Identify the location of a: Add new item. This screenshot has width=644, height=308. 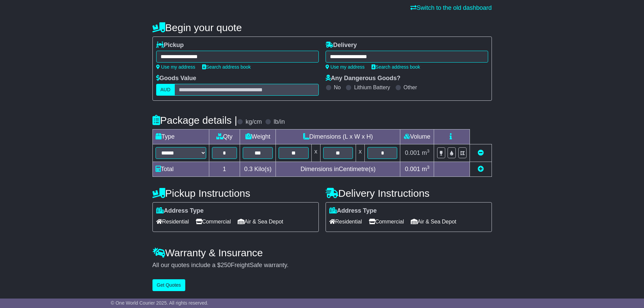
(481, 169).